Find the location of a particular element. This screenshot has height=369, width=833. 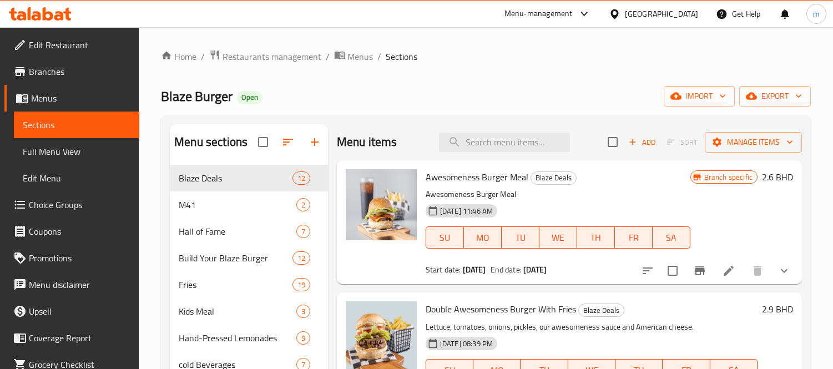

nav: breadcrumb is located at coordinates (486, 57).